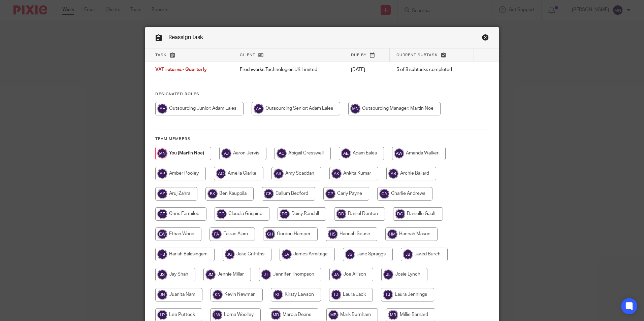 The width and height of the screenshot is (644, 321). Describe the element at coordinates (432, 70) in the screenshot. I see `td: 5 of 8 subtasks completed` at that location.